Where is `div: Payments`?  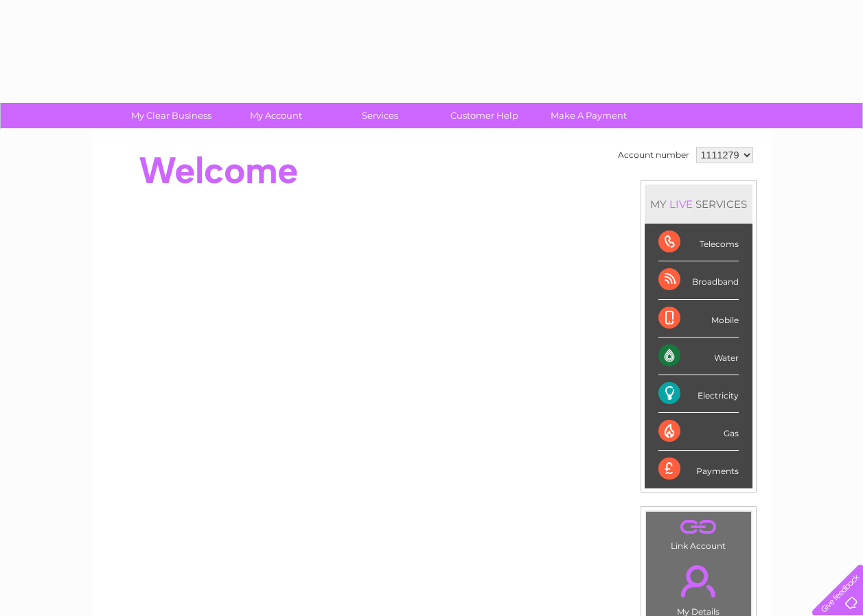
div: Payments is located at coordinates (699, 469).